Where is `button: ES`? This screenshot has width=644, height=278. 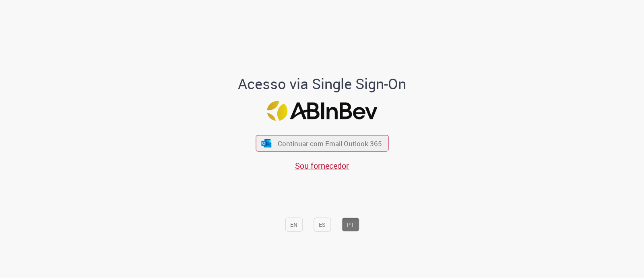
button: ES is located at coordinates (322, 224).